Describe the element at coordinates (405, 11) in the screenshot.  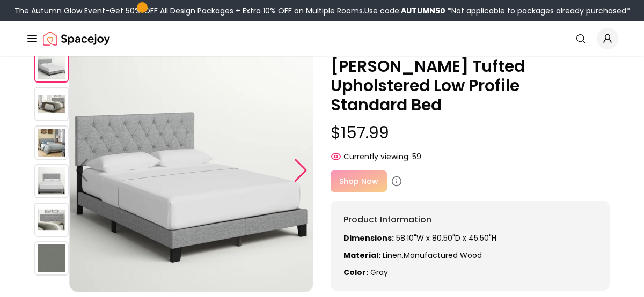
I see `span: Use code:` at that location.